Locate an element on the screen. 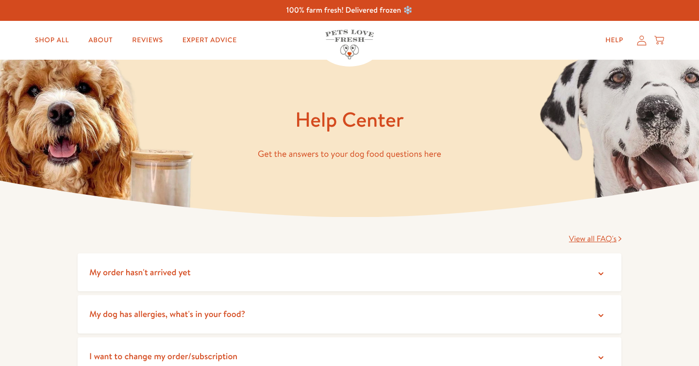 This screenshot has width=699, height=366. span: My order hasn't arrived yet is located at coordinates (140, 272).